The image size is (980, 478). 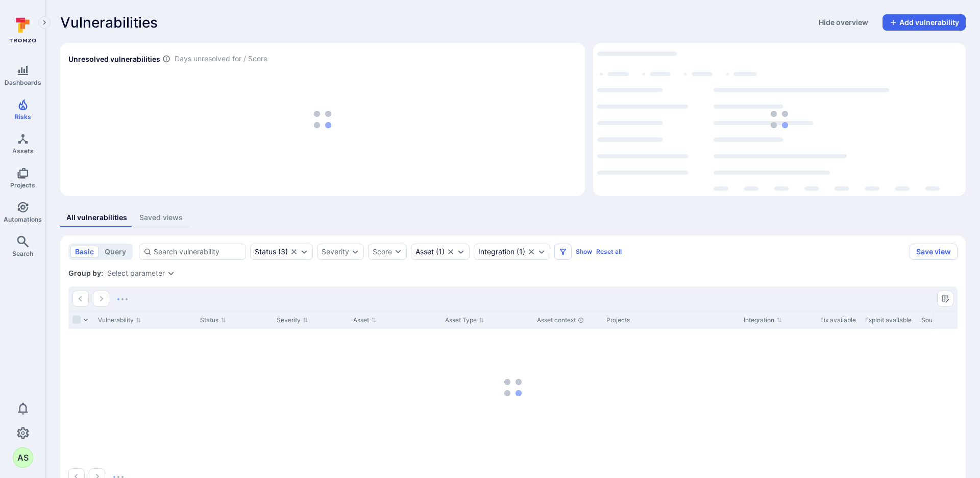 I want to click on button: Reset all, so click(x=609, y=251).